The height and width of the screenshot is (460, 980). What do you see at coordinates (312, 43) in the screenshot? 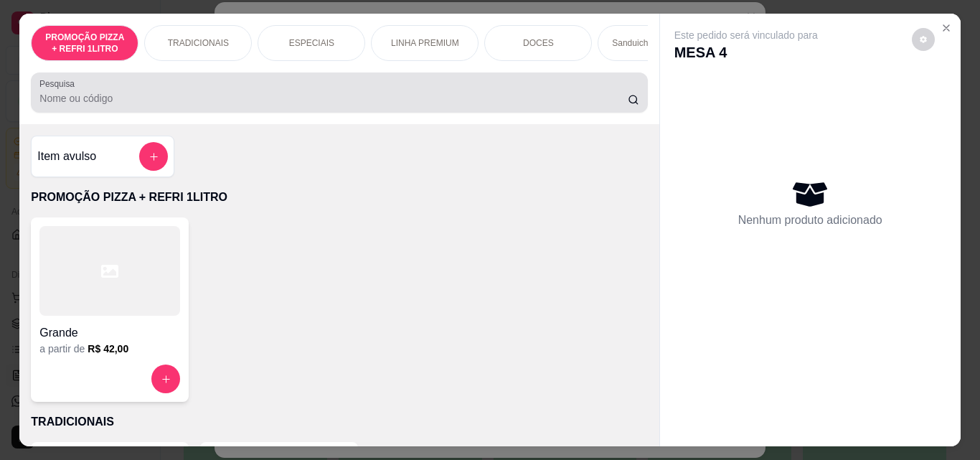
I see `p: ESPECIAIS` at bounding box center [312, 43].